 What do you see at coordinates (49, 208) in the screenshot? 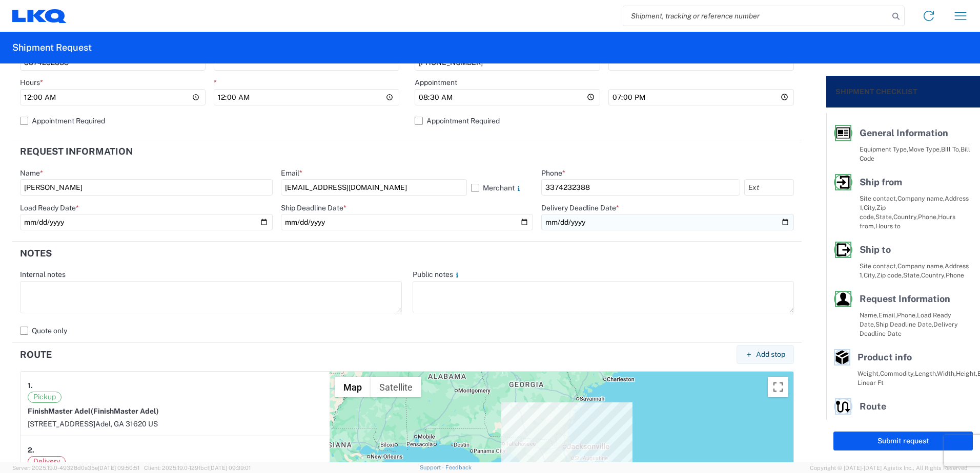
I see `label: Load Ready Date` at bounding box center [49, 208].